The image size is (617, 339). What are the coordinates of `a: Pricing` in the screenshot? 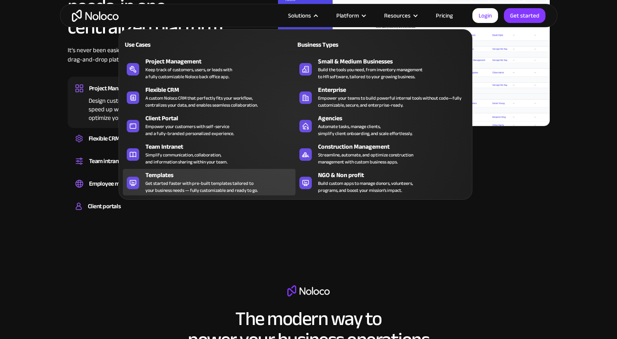 It's located at (445, 16).